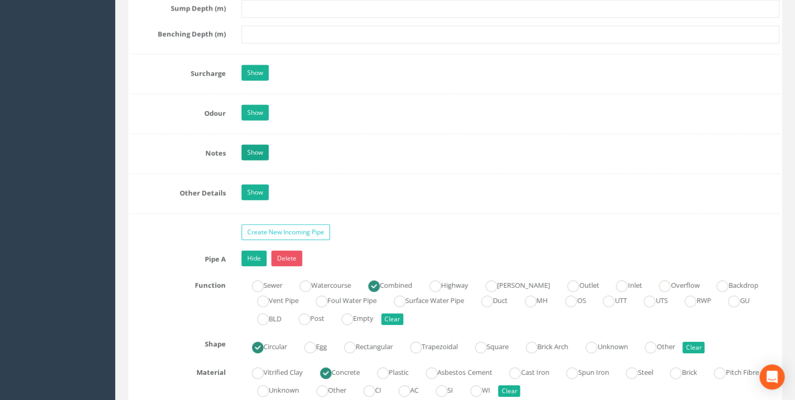 Image resolution: width=795 pixels, height=400 pixels. I want to click on label: Backdrop, so click(732, 284).